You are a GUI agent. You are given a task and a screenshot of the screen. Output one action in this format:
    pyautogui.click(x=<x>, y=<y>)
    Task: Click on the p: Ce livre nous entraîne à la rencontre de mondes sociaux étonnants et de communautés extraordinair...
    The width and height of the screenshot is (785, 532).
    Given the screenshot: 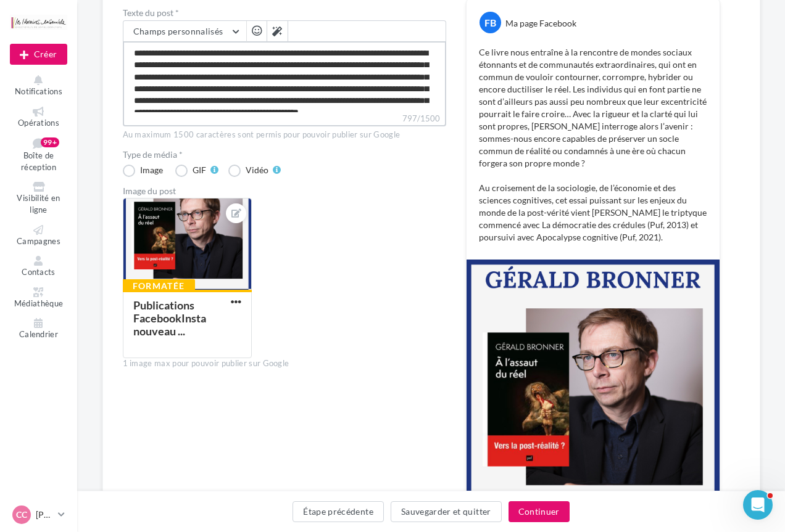 What is the action you would take?
    pyautogui.click(x=593, y=145)
    